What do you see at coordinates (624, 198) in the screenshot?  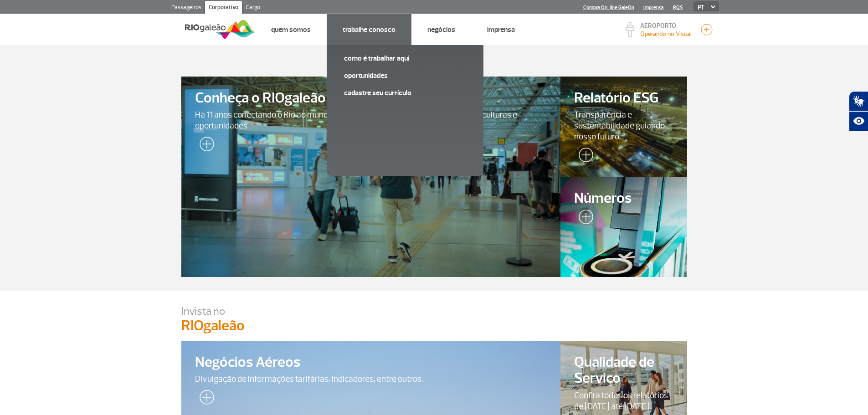 I see `span: Números` at bounding box center [624, 198].